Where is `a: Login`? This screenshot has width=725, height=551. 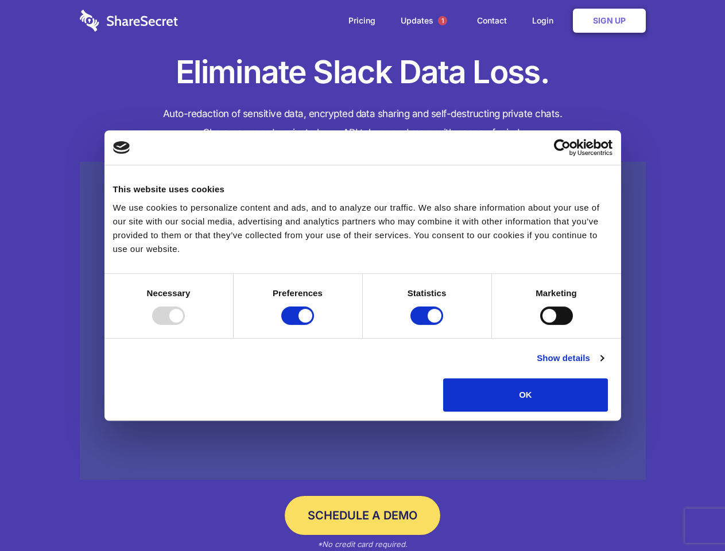
a: Login is located at coordinates (545, 21).